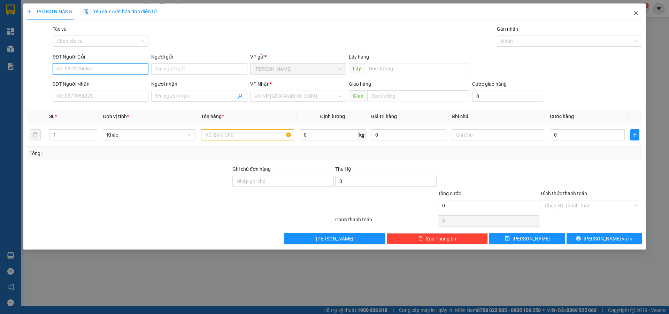  I want to click on div: SĐT Người Nhận, so click(100, 84).